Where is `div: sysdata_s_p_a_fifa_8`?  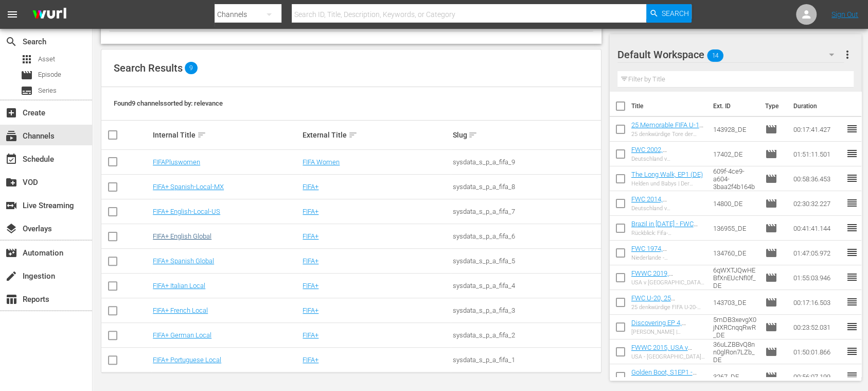 div: sysdata_s_p_a_fifa_8 is located at coordinates (525, 186).